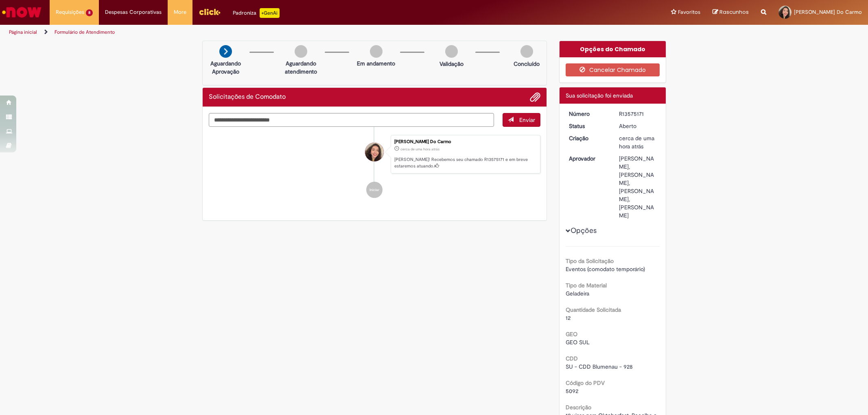 The width and height of the screenshot is (868, 415). I want to click on ul: Trilhas de página, so click(289, 32).